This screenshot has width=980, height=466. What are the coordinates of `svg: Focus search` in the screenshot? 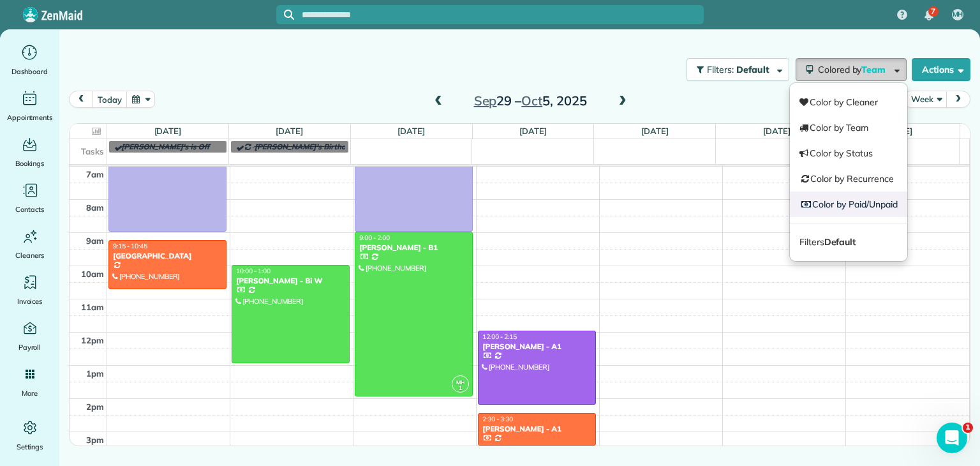 It's located at (289, 15).